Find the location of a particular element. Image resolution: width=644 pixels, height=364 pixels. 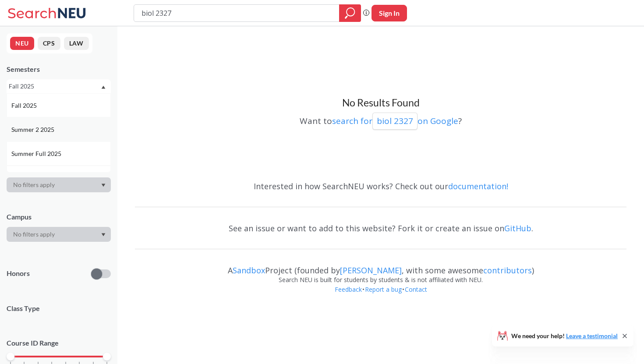

div: Campus is located at coordinates (58, 217).